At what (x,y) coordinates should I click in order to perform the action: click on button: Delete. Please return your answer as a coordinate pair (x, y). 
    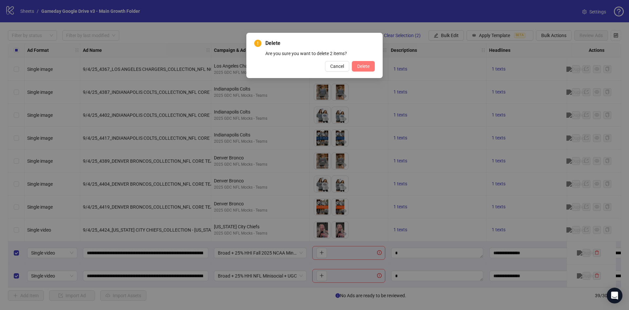
    Looking at the image, I should click on (364, 66).